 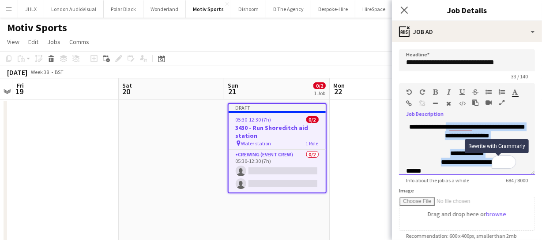 What do you see at coordinates (126, 91) in the screenshot?
I see `span: 20` at bounding box center [126, 91].